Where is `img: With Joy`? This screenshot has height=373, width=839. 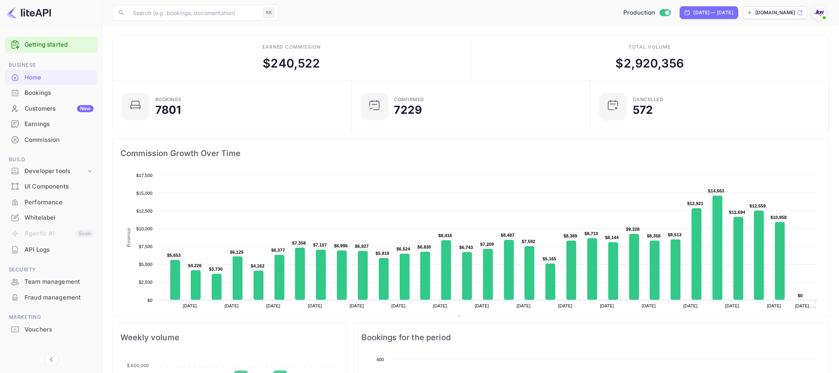 img: With Joy is located at coordinates (819, 13).